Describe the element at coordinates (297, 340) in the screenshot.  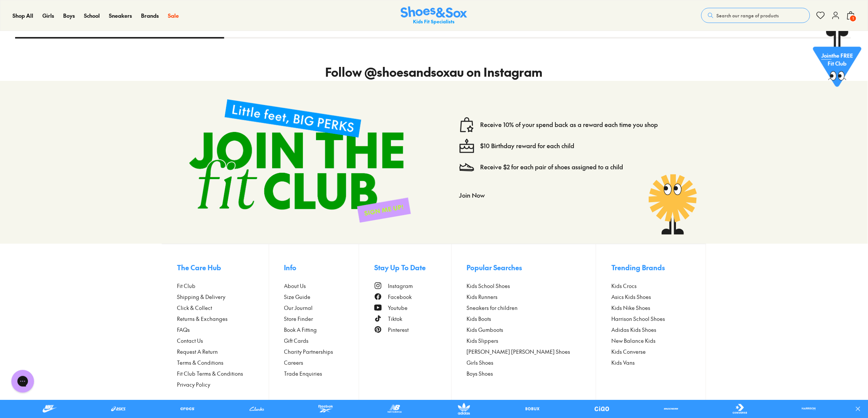
I see `span: Gift Cards` at that location.